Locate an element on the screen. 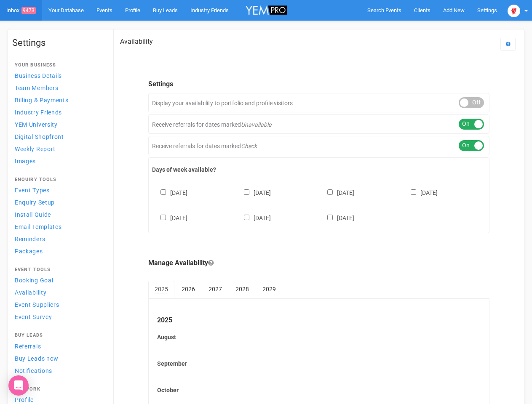 Image resolution: width=532 pixels, height=404 pixels. span: Billing & Payments is located at coordinates (42, 100).